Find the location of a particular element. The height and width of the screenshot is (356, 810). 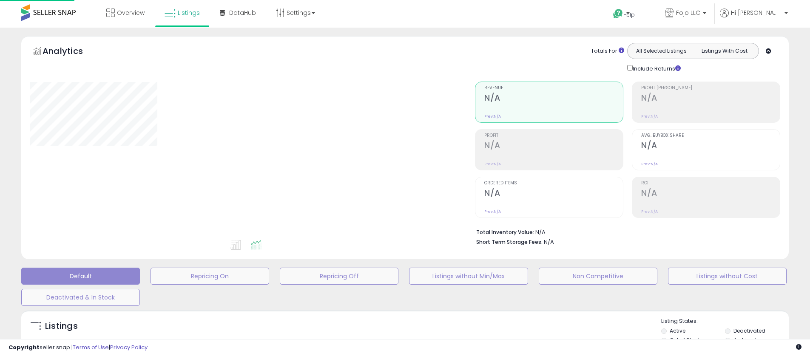

span: Listings is located at coordinates (189, 13).